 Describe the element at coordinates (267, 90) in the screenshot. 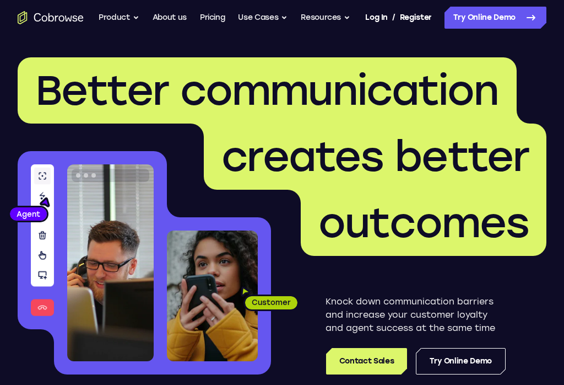

I see `span: Better communication` at that location.